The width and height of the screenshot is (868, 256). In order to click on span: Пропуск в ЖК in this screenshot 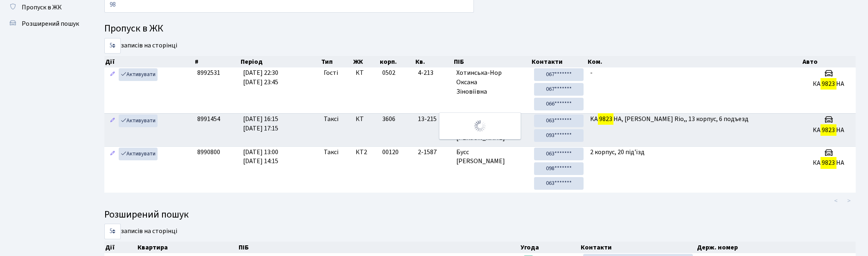, I will do `click(42, 8)`.